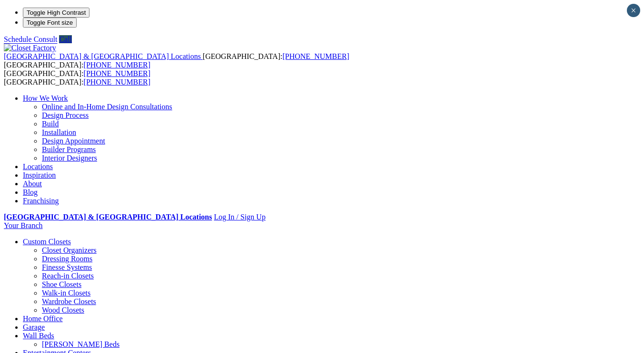 Image resolution: width=644 pixels, height=353 pixels. What do you see at coordinates (67, 259) in the screenshot?
I see `a: Dressing Rooms` at bounding box center [67, 259].